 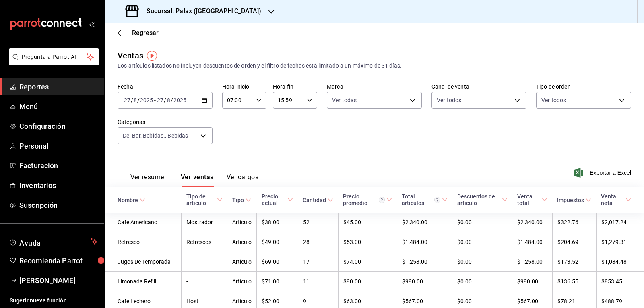 What do you see at coordinates (616, 200) in the screenshot?
I see `span: Venta neta` at bounding box center [616, 200].